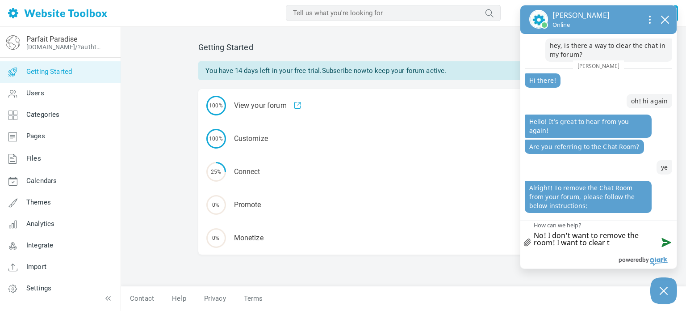 The width and height of the screenshot is (686, 311). What do you see at coordinates (215, 298) in the screenshot?
I see `a: Privacy` at bounding box center [215, 298].